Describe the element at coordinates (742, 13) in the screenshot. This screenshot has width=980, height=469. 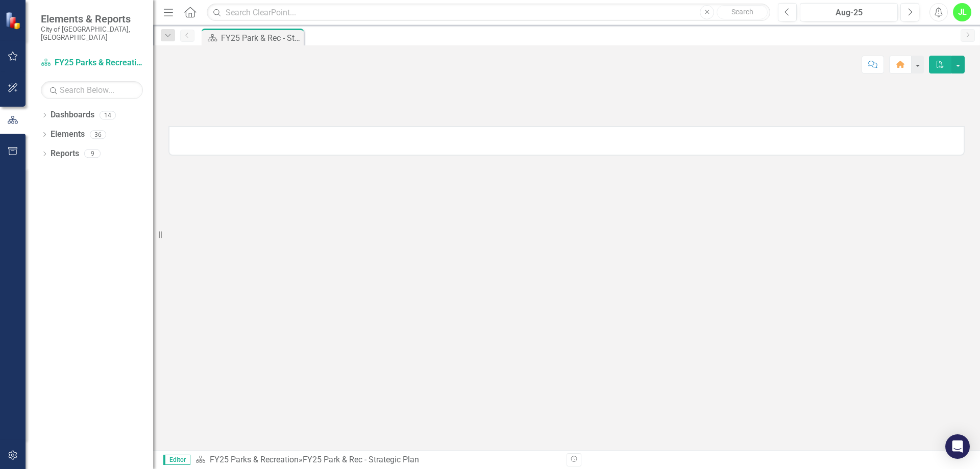
I see `button: Search` at that location.